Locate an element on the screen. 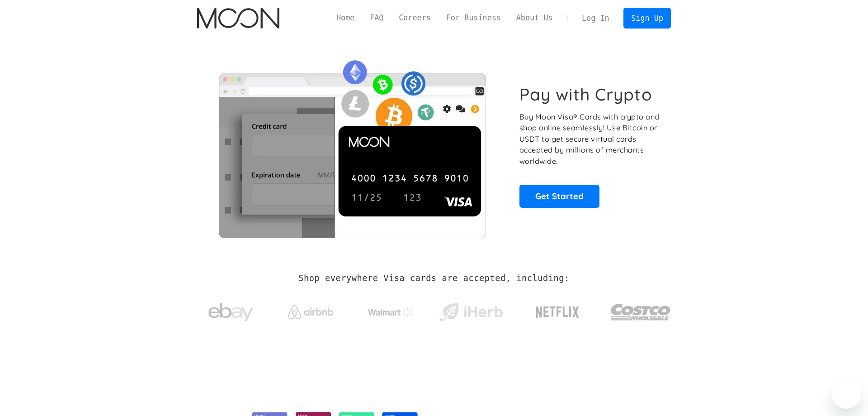 This screenshot has width=868, height=416. img: ebay is located at coordinates (231, 312).